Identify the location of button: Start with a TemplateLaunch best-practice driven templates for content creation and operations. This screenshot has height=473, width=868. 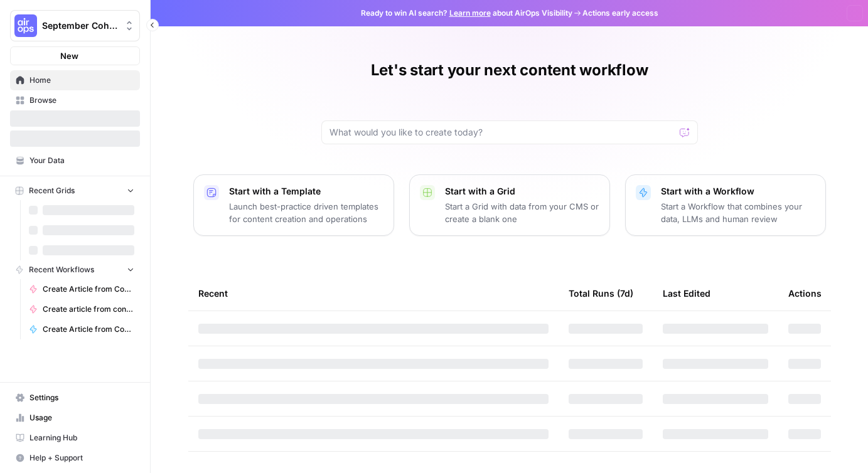
(293, 205).